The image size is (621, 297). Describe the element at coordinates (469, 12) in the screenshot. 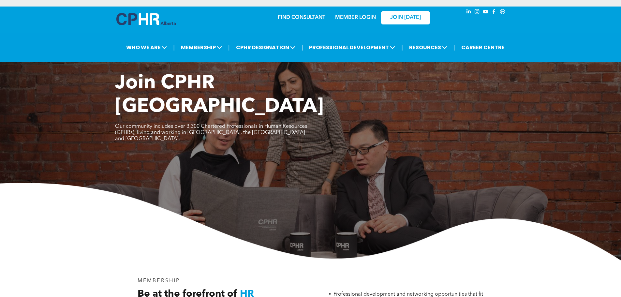

I see `a: linkedin` at that location.